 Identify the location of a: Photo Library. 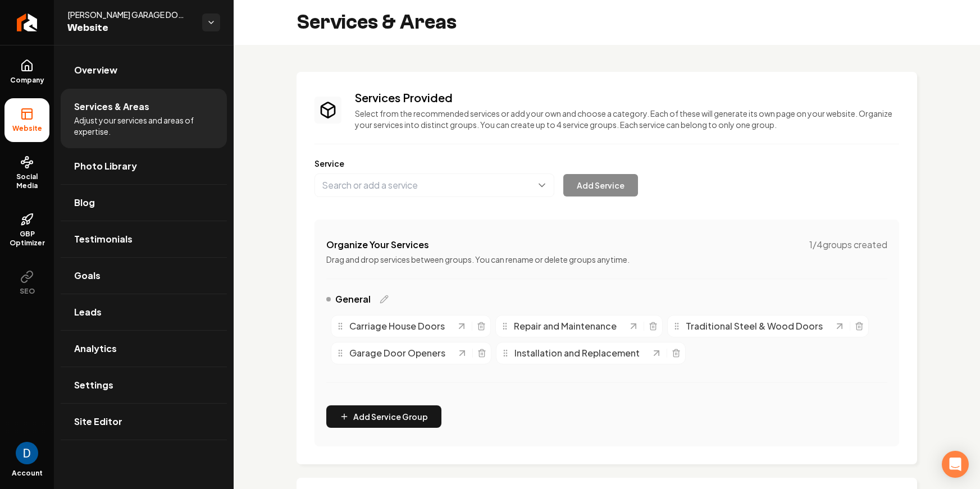
(144, 166).